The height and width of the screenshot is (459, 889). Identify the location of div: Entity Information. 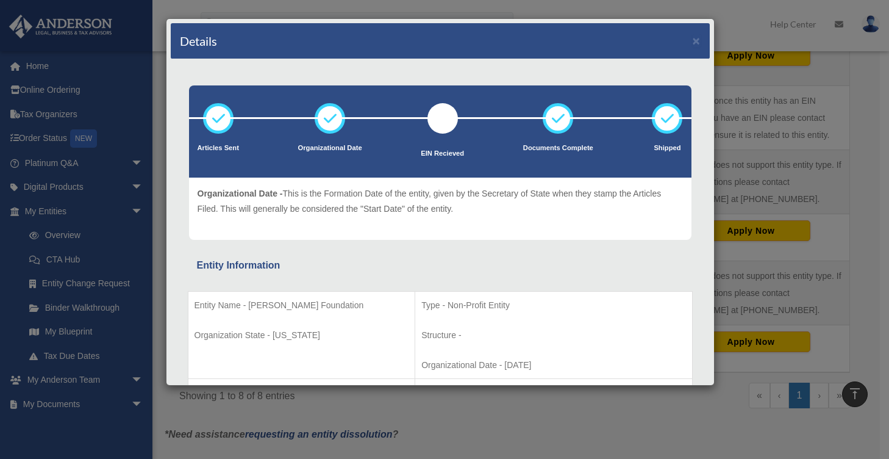
(440, 265).